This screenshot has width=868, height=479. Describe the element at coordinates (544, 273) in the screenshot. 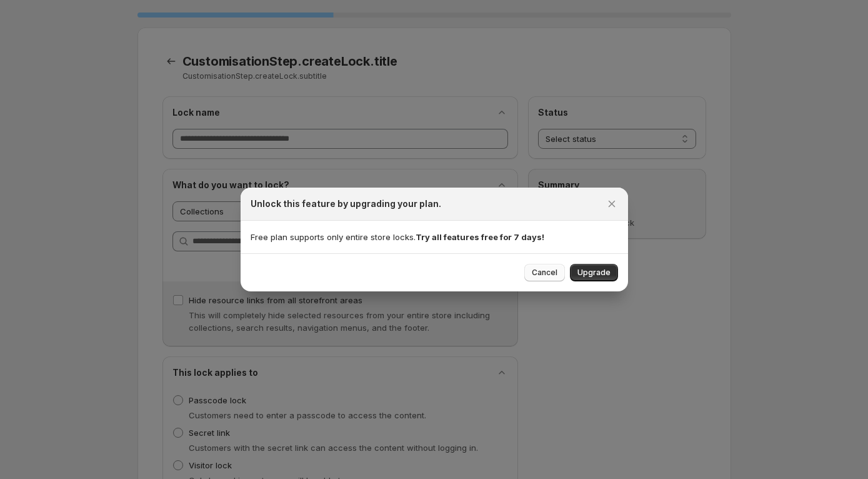

I see `span: Cancel` at that location.